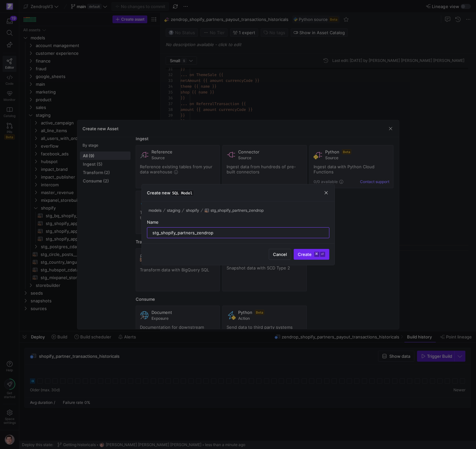 Image resolution: width=476 pixels, height=449 pixels. What do you see at coordinates (193, 210) in the screenshot?
I see `span: shopify` at bounding box center [193, 210].